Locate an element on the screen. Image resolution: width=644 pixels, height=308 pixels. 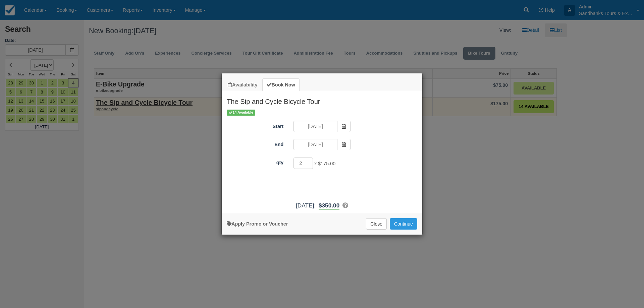
input: qty is located at coordinates (303, 163).